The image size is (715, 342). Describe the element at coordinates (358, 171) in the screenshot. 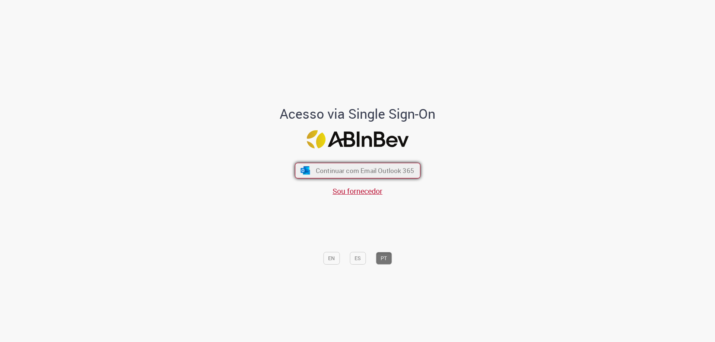

I see `button: ícone Azure/Microsoft 360 Continuar com Email Outlook 365` at that location.